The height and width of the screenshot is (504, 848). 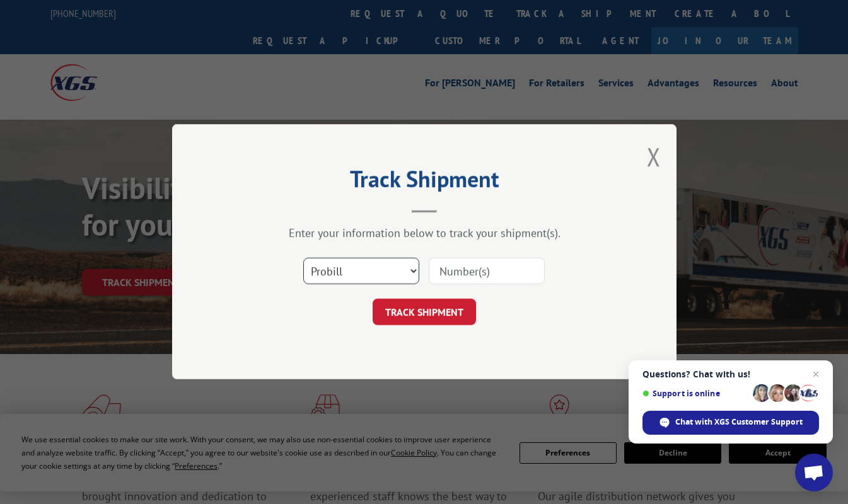 What do you see at coordinates (425, 182) in the screenshot?
I see `h2: Track Shipment` at bounding box center [425, 182].